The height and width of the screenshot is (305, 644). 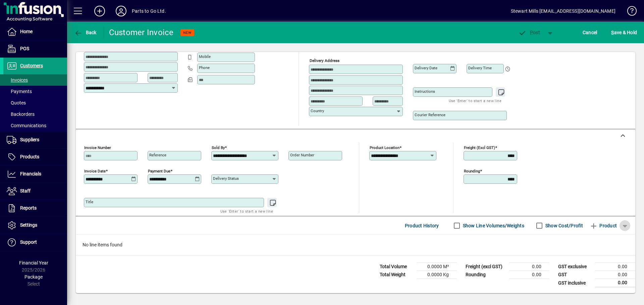 What do you see at coordinates (575, 267) in the screenshot?
I see `td: GST exclusive` at bounding box center [575, 267].